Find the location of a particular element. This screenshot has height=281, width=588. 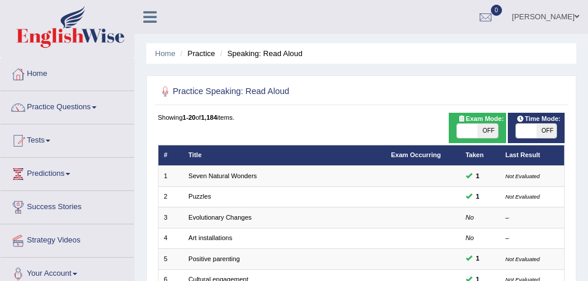

span: Time Mode: is located at coordinates (538, 119).